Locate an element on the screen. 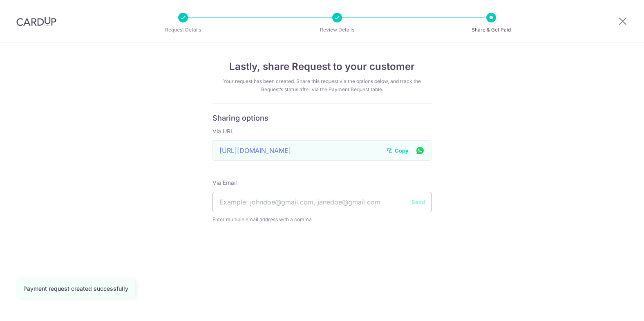 Image resolution: width=644 pixels, height=321 pixels. h4: Lastly, share Request to your customer is located at coordinates (322, 66).